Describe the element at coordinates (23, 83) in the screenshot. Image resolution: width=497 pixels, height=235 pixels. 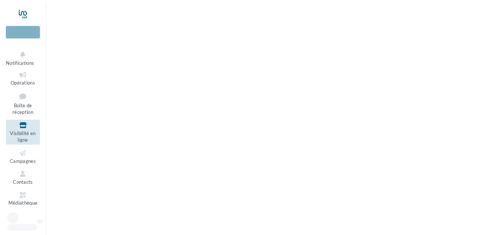
I see `span: Opérations` at that location.